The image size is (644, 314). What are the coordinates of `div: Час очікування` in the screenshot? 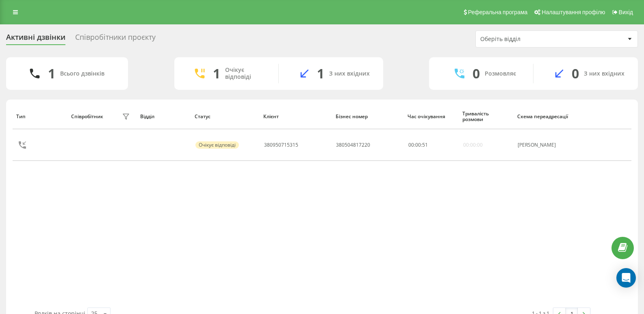 It's located at (431, 117).